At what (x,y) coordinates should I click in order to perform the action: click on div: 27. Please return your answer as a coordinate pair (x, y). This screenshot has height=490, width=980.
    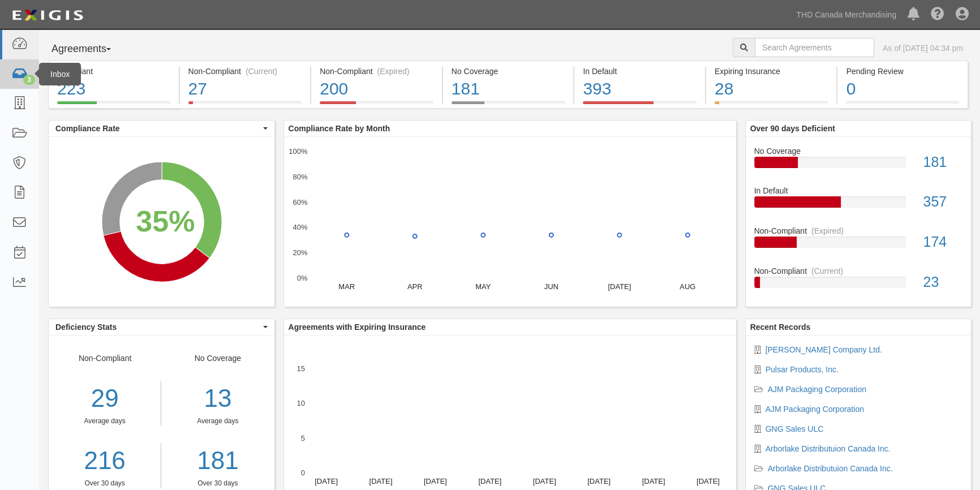
    Looking at the image, I should click on (245, 89).